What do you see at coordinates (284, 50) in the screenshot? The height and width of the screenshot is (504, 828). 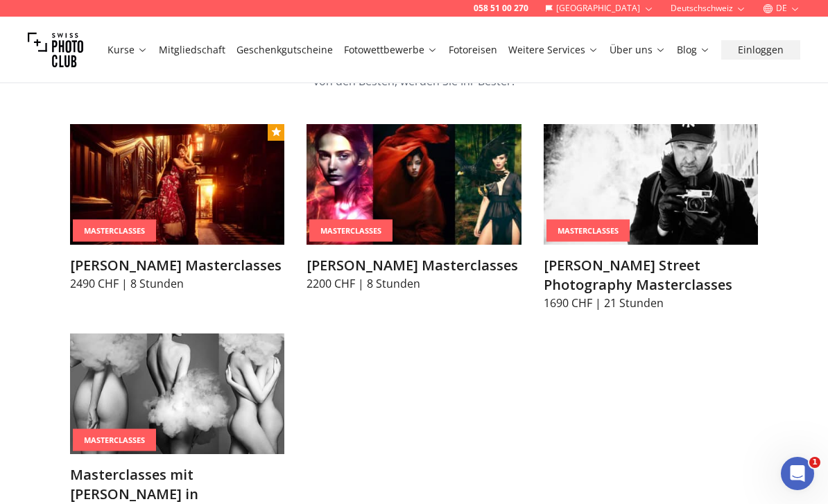 I see `a: Geschenkgutscheine` at bounding box center [284, 50].